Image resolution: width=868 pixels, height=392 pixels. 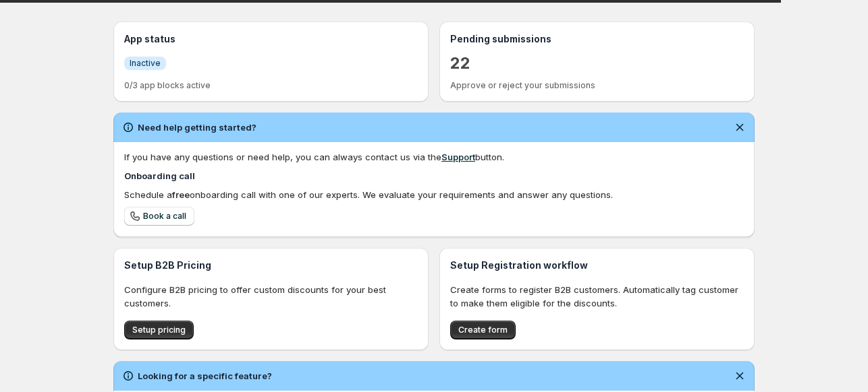 I want to click on h3: Setup B2B Pricing, so click(x=270, y=266).